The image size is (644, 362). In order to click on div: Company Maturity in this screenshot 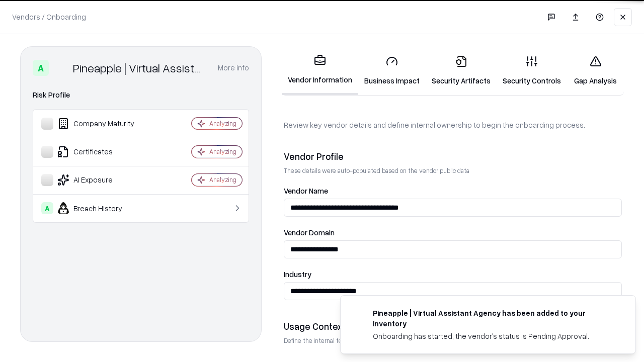, I will do `click(101, 124)`.